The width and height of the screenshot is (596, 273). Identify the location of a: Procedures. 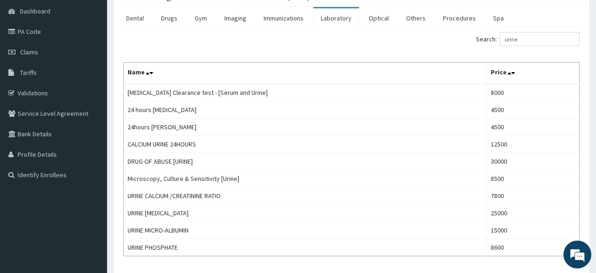
(459, 18).